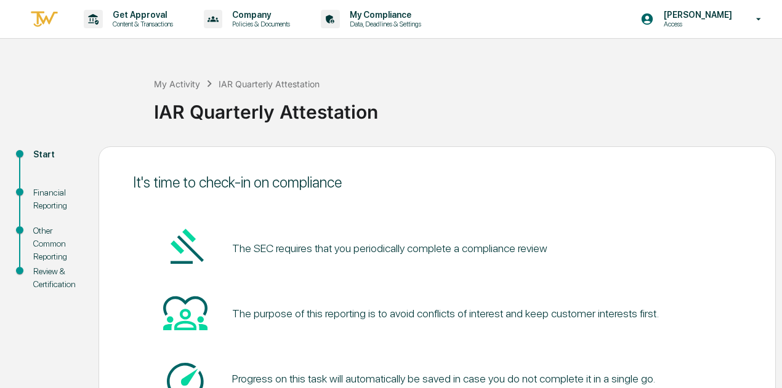 This screenshot has height=388, width=782. Describe the element at coordinates (443, 379) in the screenshot. I see `div: Progress on this task will automatically be saved in case you do not complete it in a single go.` at that location.